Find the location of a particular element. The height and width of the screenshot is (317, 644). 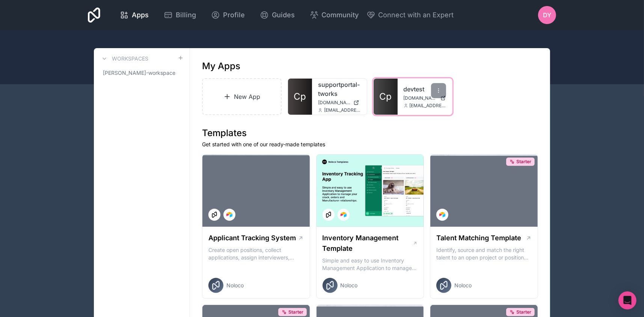

h1: Inventory Management Template is located at coordinates (368, 243).